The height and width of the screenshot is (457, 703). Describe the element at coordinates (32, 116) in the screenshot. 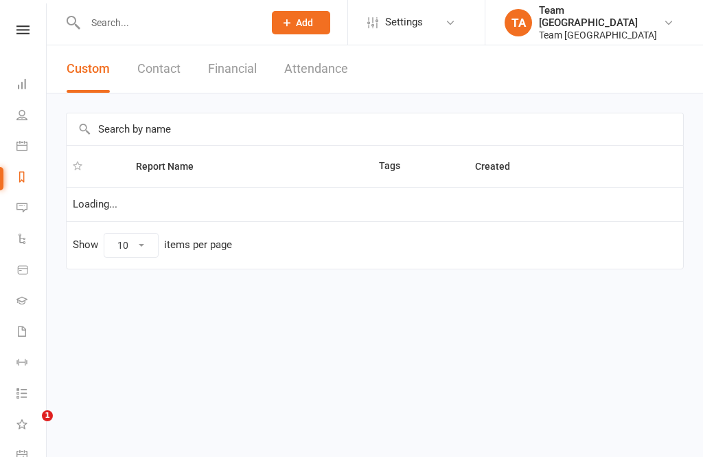

I see `a: People` at that location.